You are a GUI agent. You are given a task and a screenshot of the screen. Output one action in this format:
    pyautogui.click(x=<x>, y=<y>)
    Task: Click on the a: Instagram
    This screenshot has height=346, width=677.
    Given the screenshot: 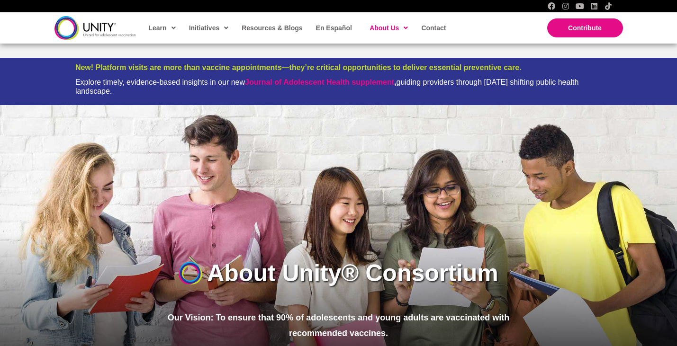 What is the action you would take?
    pyautogui.click(x=566, y=6)
    